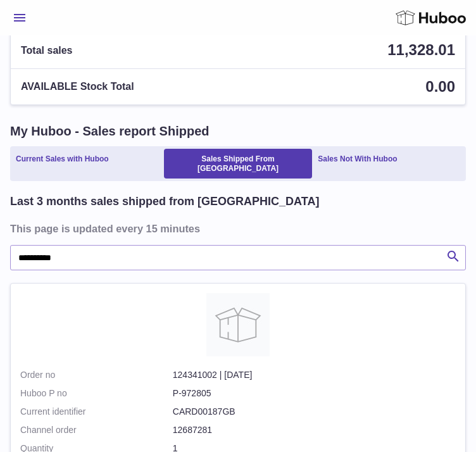 The height and width of the screenshot is (452, 476). Describe the element at coordinates (77, 87) in the screenshot. I see `span: AVAILABLE Stock Total` at that location.